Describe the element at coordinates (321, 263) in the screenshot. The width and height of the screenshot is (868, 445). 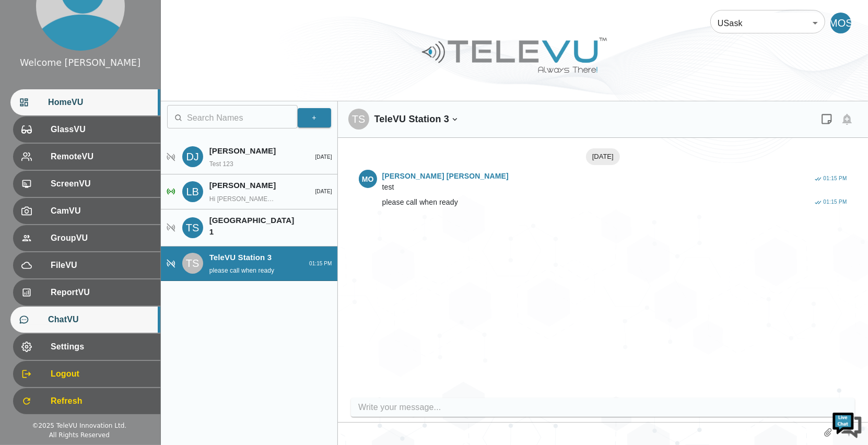
I see `p: 01:15 PM` at that location.